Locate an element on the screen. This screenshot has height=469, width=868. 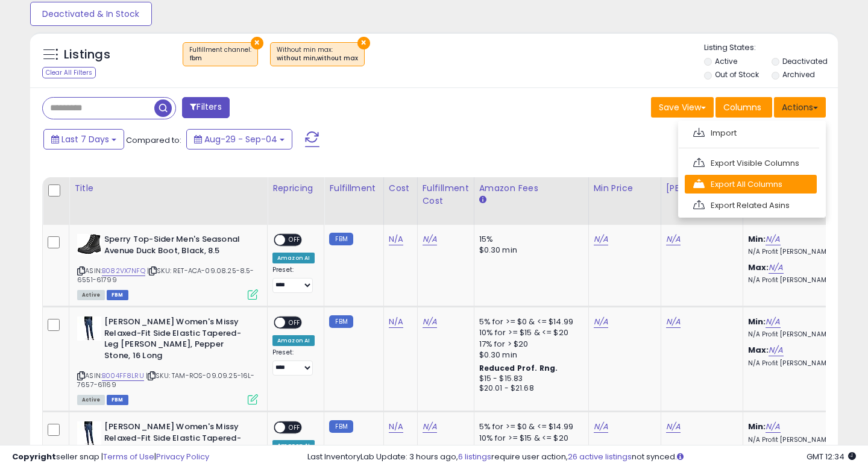
a: Export All Columns is located at coordinates (751, 184).